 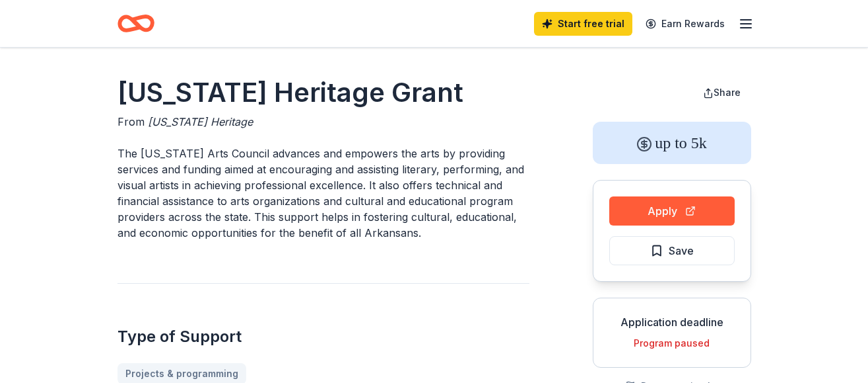 What do you see at coordinates (136, 23) in the screenshot?
I see `a: Home` at bounding box center [136, 23].